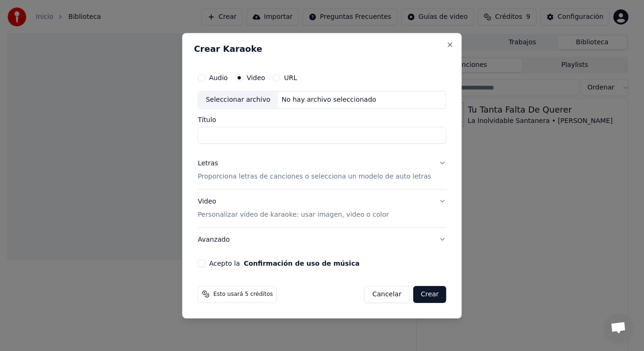  I want to click on div: Letras, so click(208, 164).